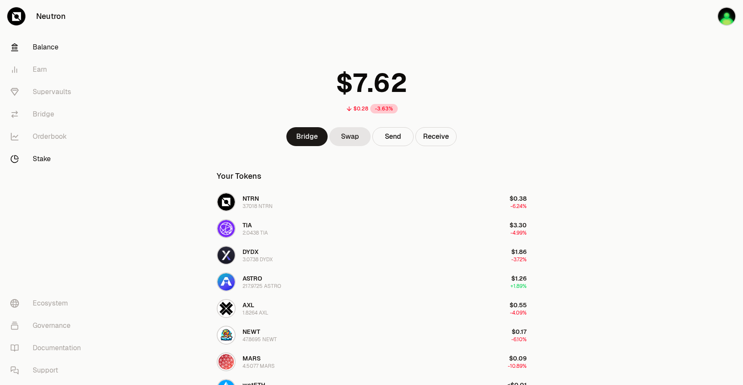 The image size is (743, 385). I want to click on button: AXL LogoAXL1.8264 AXL$0.55-4.09%, so click(371, 309).